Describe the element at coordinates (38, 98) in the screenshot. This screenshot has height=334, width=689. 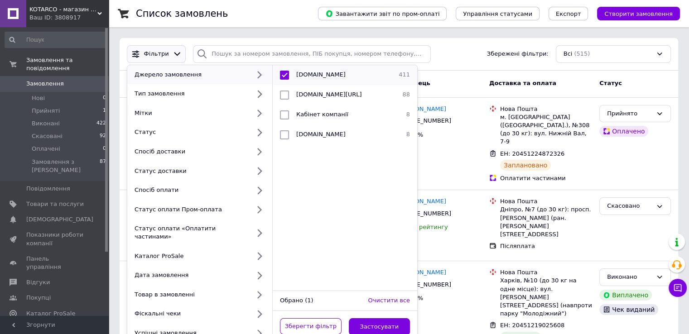
I see `span: Нові` at that location.